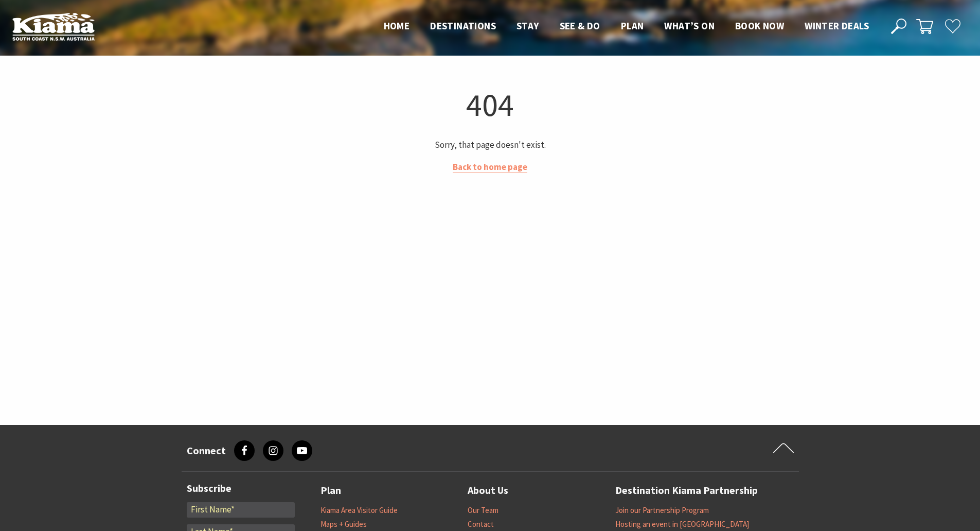  What do you see at coordinates (481, 524) in the screenshot?
I see `a: Contact` at bounding box center [481, 524].